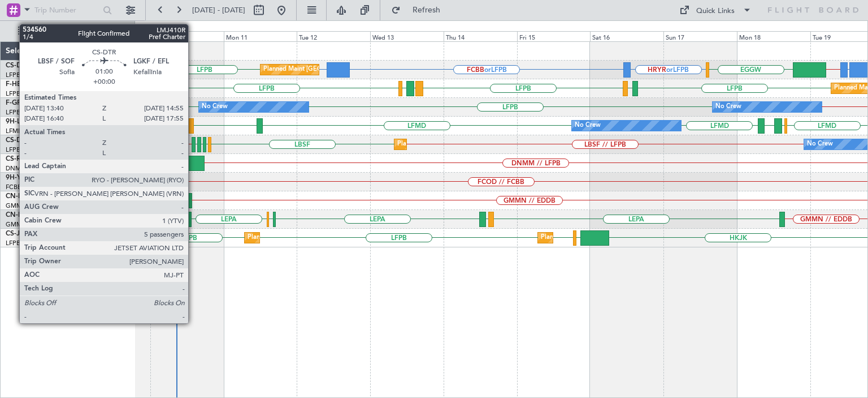  What do you see at coordinates (22, 131) in the screenshot?
I see `a: LFMD/CEQ` at bounding box center [22, 131].